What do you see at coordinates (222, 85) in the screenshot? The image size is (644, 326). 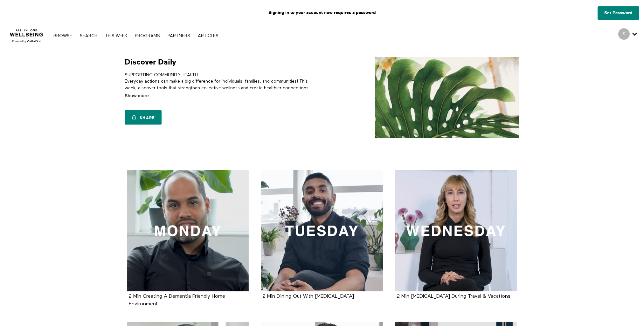 I see `p: SUPPORTING COMMUNITY HEALTH Everyday actions can make a big difference for individuals, families,...` at bounding box center [222, 85].